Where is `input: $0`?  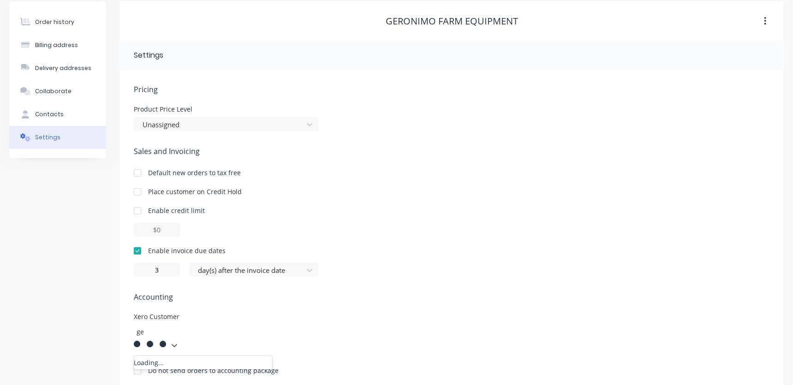
input: $0 is located at coordinates (157, 230).